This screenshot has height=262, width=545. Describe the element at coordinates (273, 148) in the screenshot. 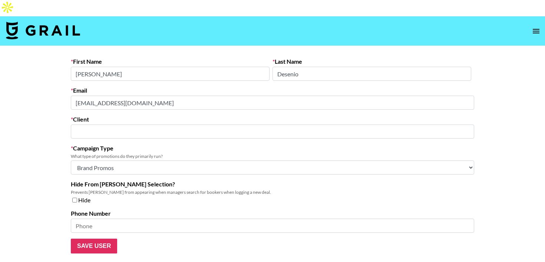

I see `label: Campaign Type` at that location.